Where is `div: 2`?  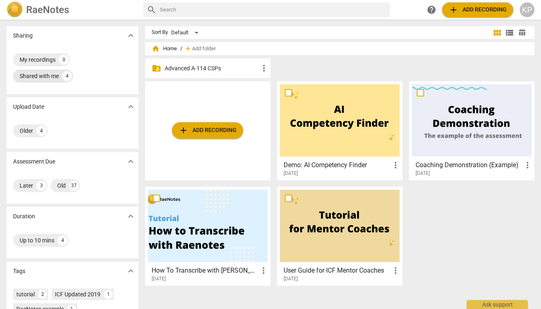 div: 2 is located at coordinates (43, 294).